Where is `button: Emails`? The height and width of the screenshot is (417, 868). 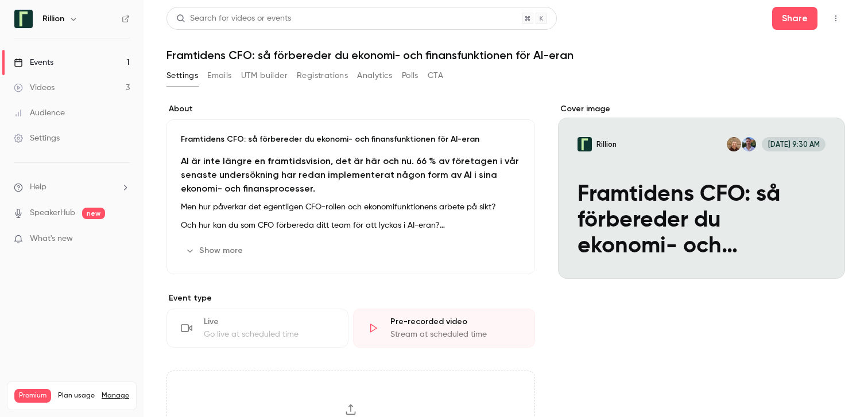 button: Emails is located at coordinates (219, 76).